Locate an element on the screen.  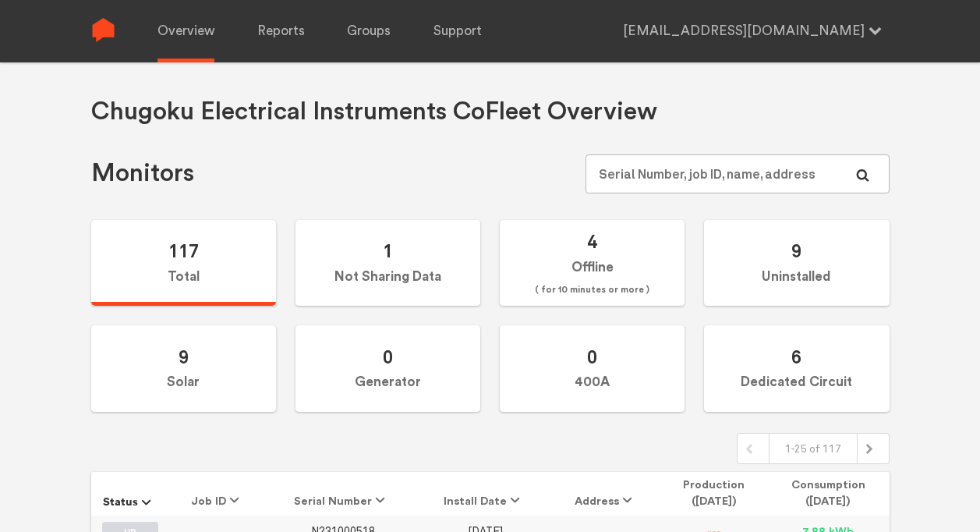
label: Offline is located at coordinates (592, 263).